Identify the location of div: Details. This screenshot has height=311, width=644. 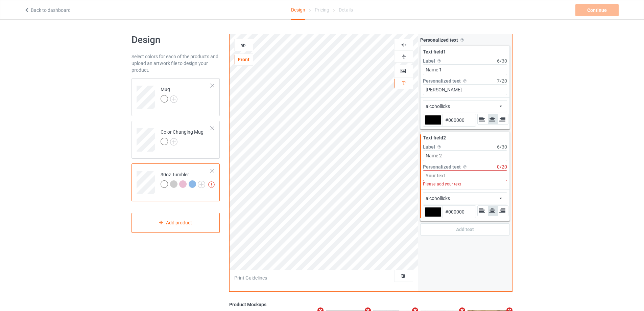
(346, 10).